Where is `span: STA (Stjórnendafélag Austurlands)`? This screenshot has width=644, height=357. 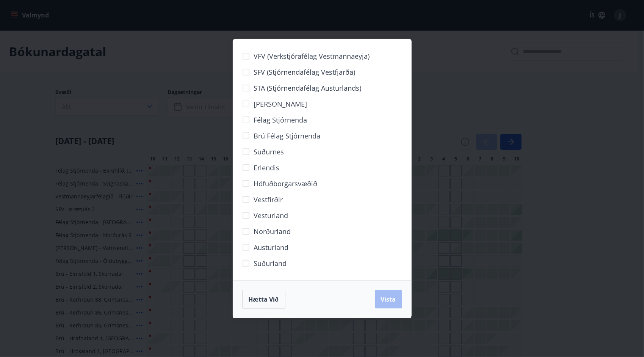
span: STA (Stjórnendafélag Austurlands) is located at coordinates (308, 88).